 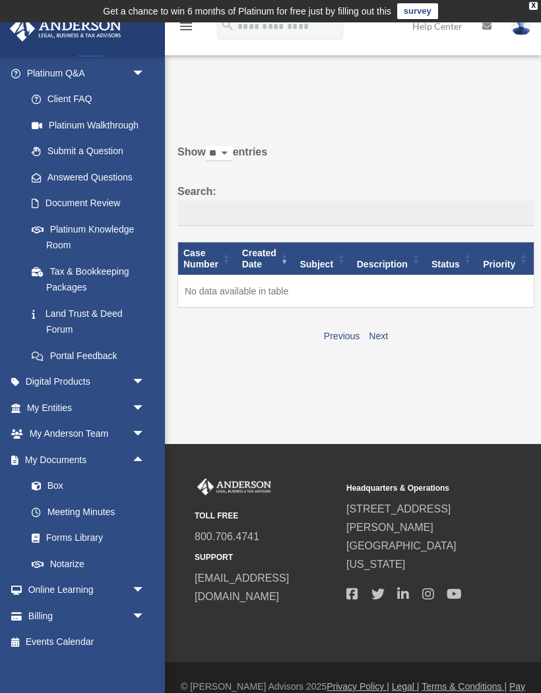 I want to click on input: Search:, so click(x=355, y=214).